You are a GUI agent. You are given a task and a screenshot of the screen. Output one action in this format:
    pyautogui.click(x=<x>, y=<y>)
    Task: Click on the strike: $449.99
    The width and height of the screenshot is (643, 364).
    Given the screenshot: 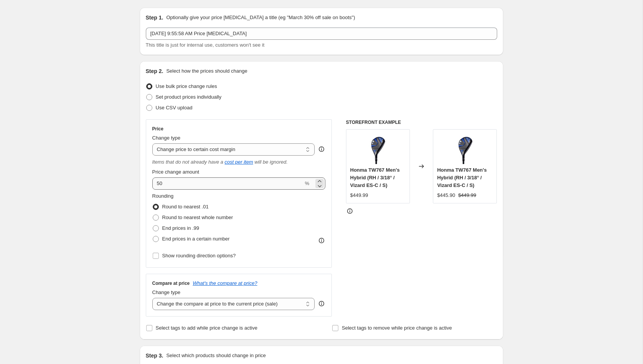 What is the action you would take?
    pyautogui.click(x=467, y=195)
    